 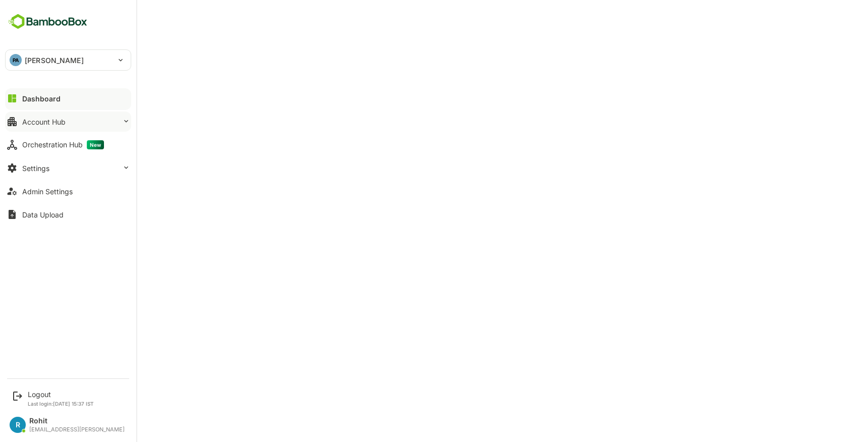 What do you see at coordinates (95, 145) in the screenshot?
I see `span: New` at bounding box center [95, 145].